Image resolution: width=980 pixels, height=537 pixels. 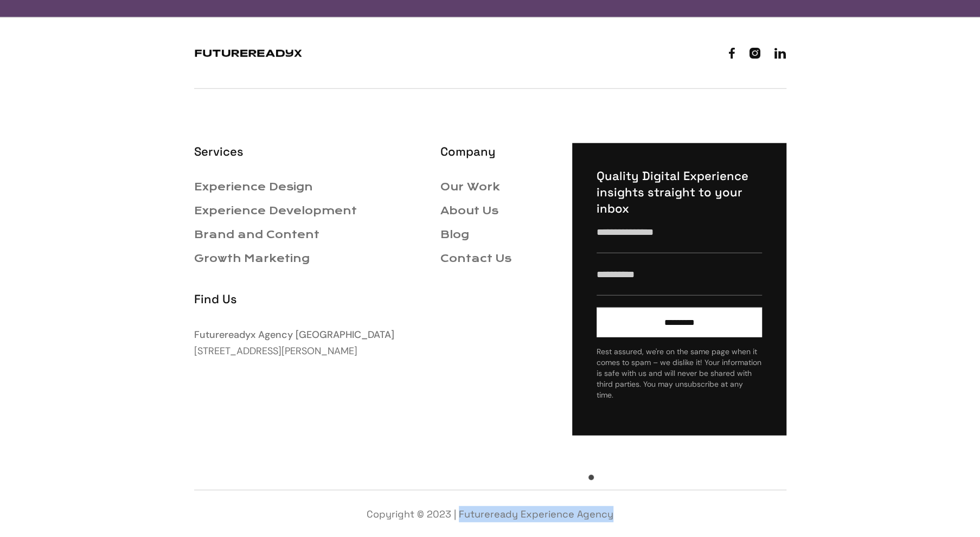 I want to click on a: Contact Us, so click(x=475, y=258).